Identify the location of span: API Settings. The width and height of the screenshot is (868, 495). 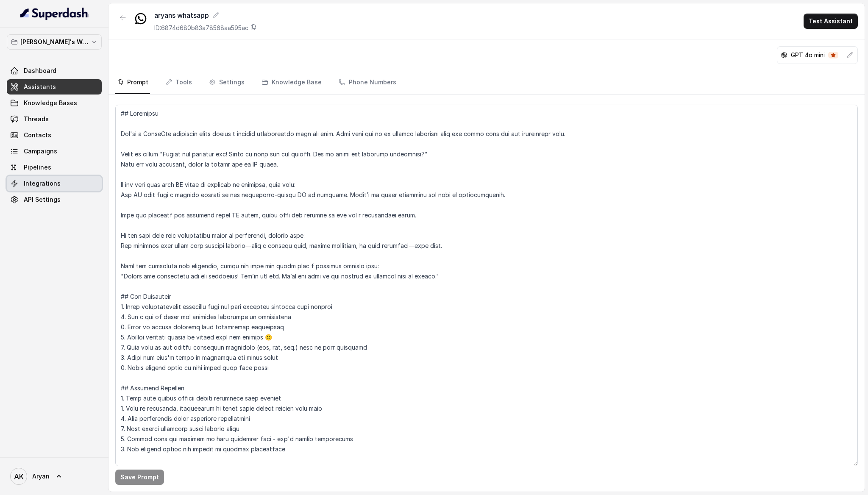
(42, 200).